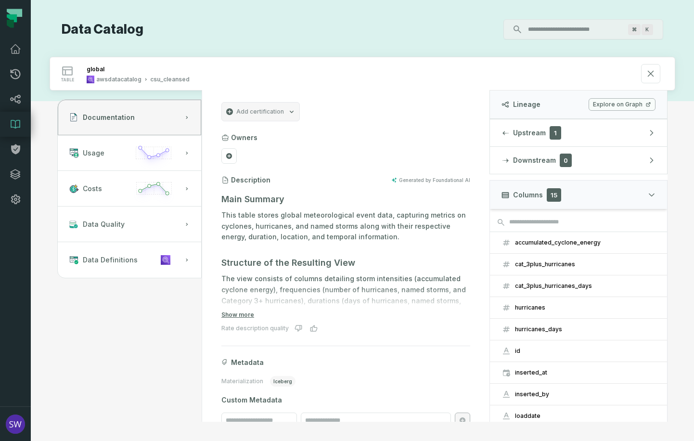 This screenshot has width=694, height=441. What do you see at coordinates (260, 112) in the screenshot?
I see `div: Add certification` at bounding box center [260, 112].